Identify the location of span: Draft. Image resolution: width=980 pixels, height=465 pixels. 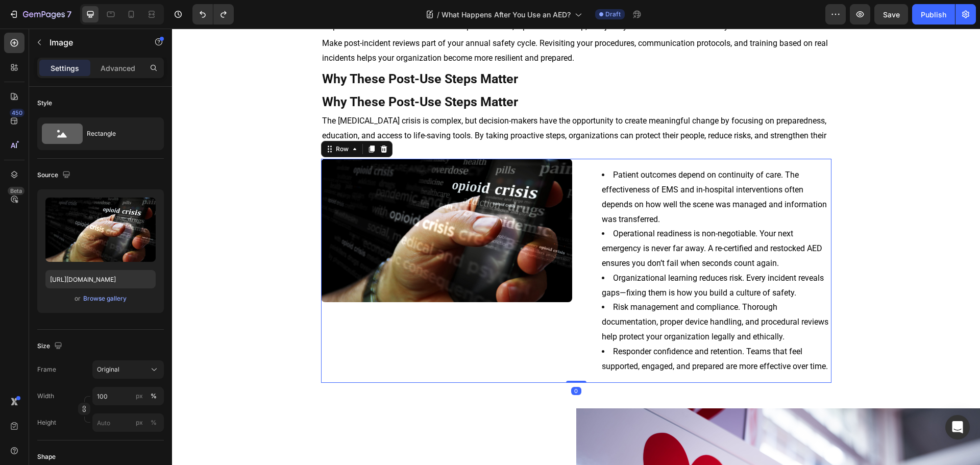
(613, 14).